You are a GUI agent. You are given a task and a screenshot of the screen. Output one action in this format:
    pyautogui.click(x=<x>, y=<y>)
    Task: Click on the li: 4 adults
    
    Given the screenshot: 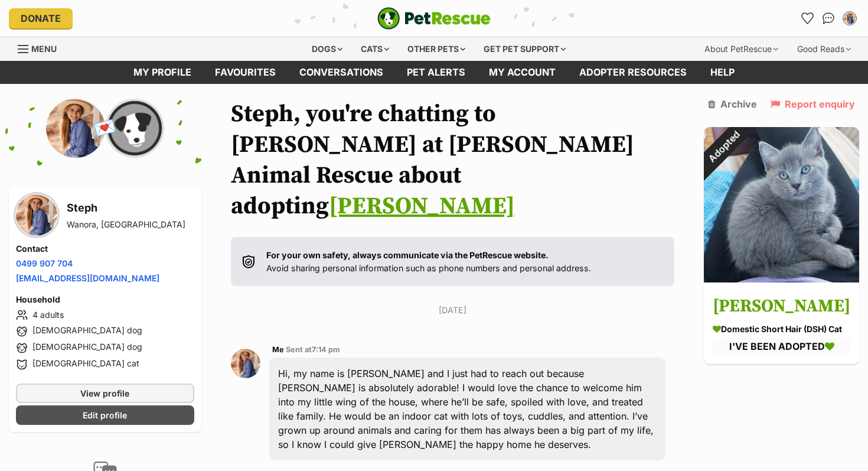 What is the action you would take?
    pyautogui.click(x=105, y=315)
    